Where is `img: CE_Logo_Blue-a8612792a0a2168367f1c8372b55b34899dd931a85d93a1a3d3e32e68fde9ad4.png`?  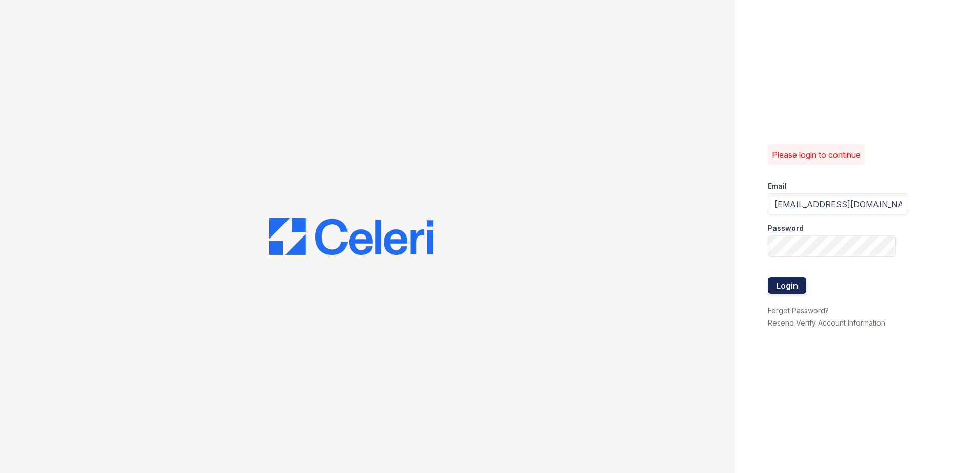 img: CE_Logo_Blue-a8612792a0a2168367f1c8372b55b34899dd931a85d93a1a3d3e32e68fde9ad4.png is located at coordinates (351, 237).